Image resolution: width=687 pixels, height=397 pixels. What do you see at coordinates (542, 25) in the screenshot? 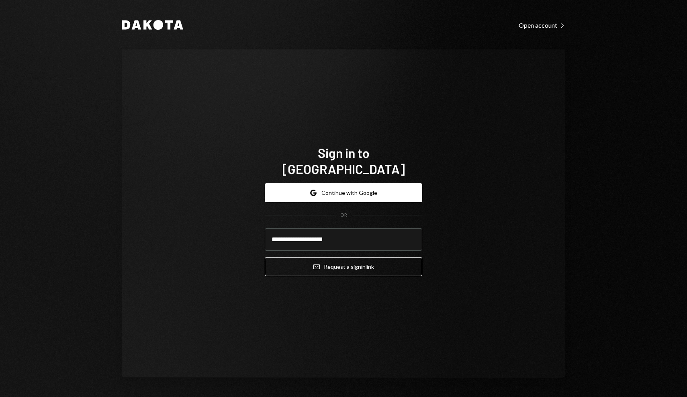
I see `a: Open account` at bounding box center [542, 25].